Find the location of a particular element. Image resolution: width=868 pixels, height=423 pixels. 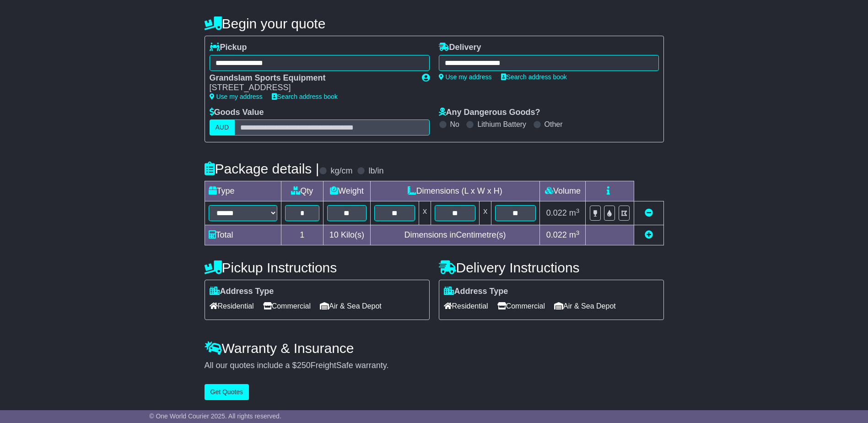

td: Dimensions in Centimetre(s) is located at coordinates (455, 235).